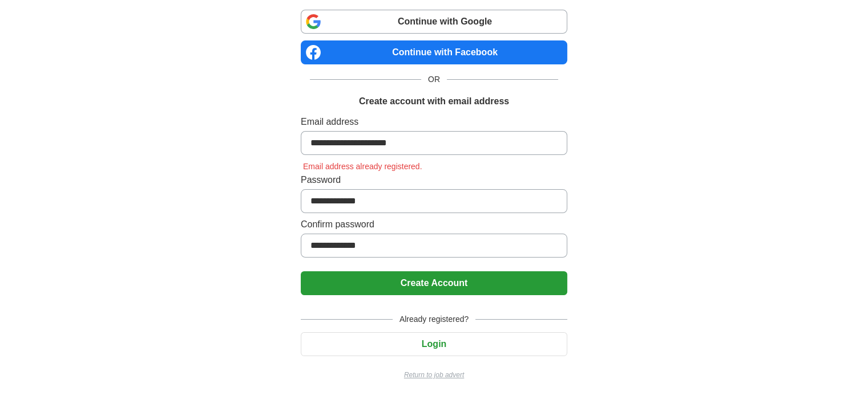 The image size is (868, 396). What do you see at coordinates (433, 344) in the screenshot?
I see `button: Login` at bounding box center [433, 344].